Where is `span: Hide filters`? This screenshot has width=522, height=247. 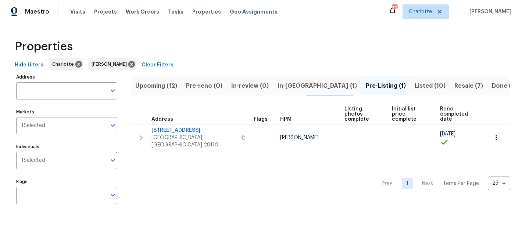 span: Hide filters is located at coordinates (29, 65).